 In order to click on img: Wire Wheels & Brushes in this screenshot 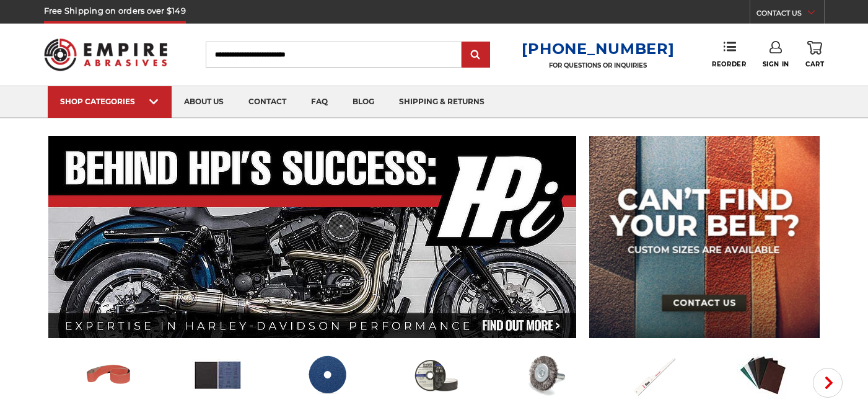, I will do `click(545, 375)`.